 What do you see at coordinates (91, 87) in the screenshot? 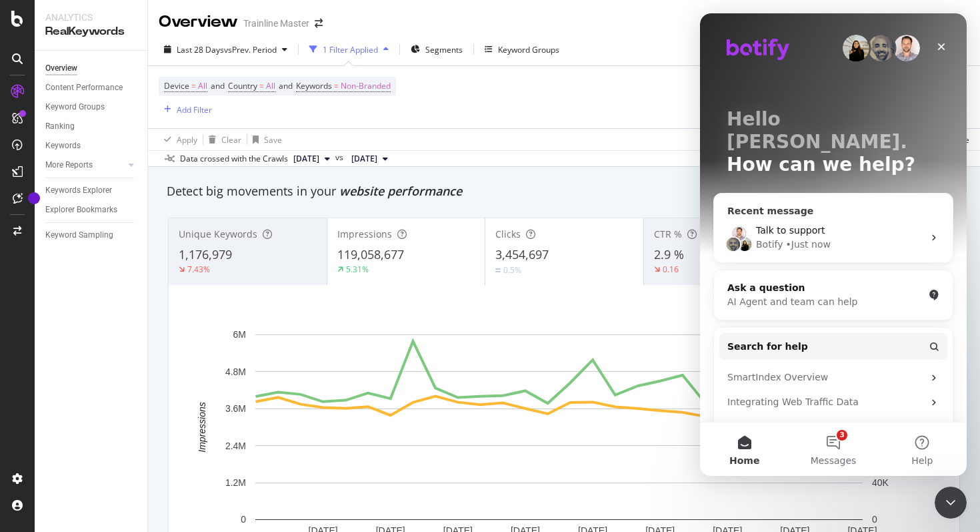
I see `a: Content Performance` at bounding box center [91, 87].